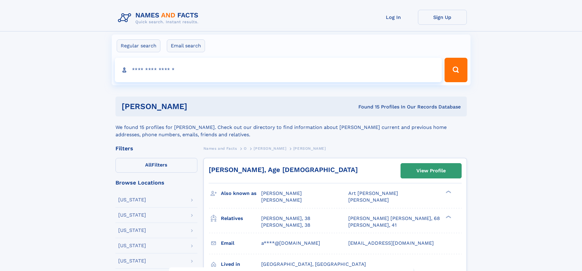 The width and height of the screenshot is (582, 271). Describe the element at coordinates (245, 148) in the screenshot. I see `a: O` at that location.